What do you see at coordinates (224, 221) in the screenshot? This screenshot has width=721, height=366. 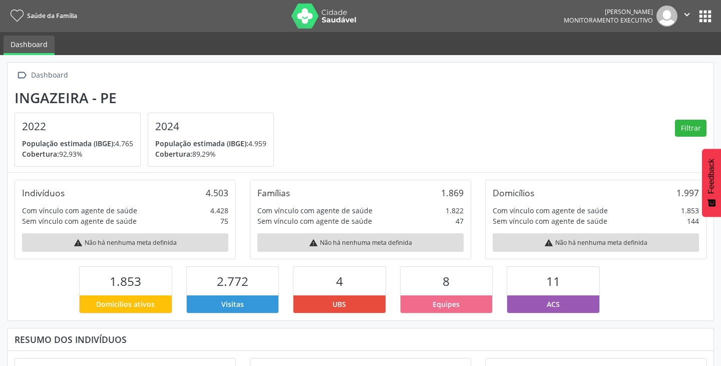 I see `div: 75` at bounding box center [224, 221].